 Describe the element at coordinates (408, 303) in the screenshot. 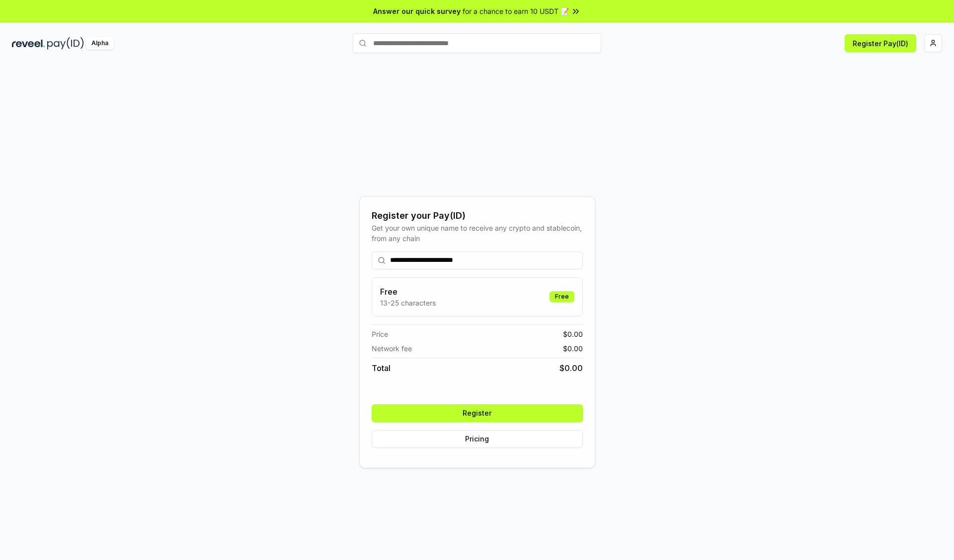

I see `p: 13-25 characters` at that location.